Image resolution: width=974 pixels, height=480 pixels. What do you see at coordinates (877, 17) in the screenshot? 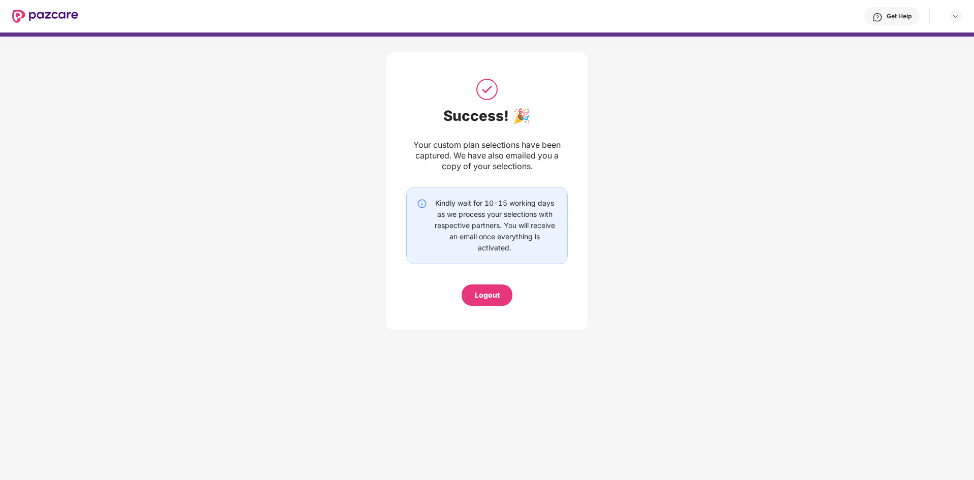
I see `img: svg+xml;base64,PHN2ZyBpZD0iSGVscC0zMngzMiIgeG1sbnM9Imh0dHA6Ly93d3cudzMub3JnLzIwMDAvc3ZnIiB3aWR0aD...` at bounding box center [877, 17].